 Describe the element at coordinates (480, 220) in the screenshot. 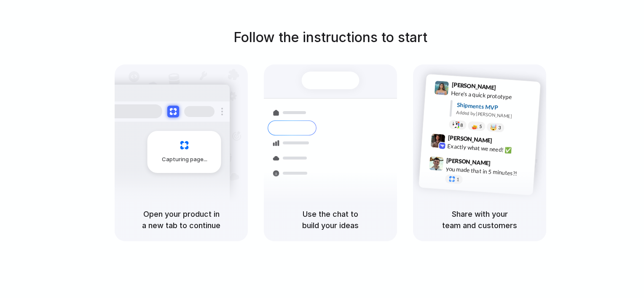

I see `h5: Share with your team and customers` at that location.